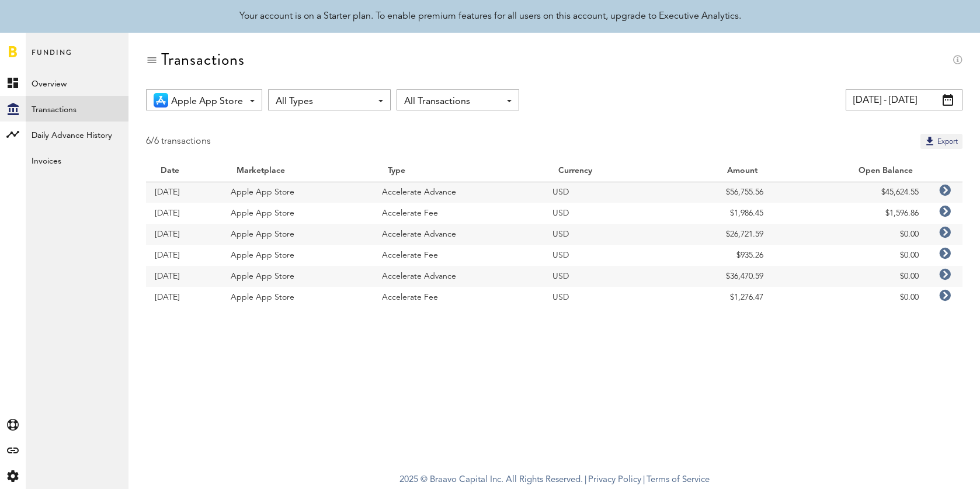  Describe the element at coordinates (717, 192) in the screenshot. I see `td: $56,755.56` at that location.